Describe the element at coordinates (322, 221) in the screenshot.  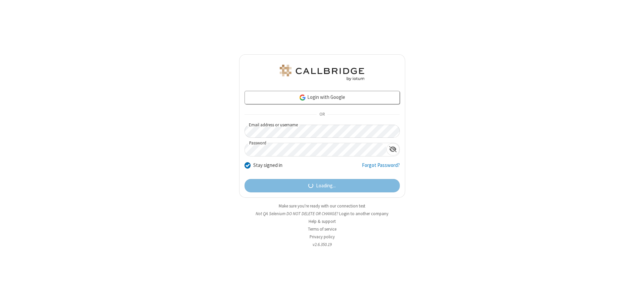
I see `a: Help & support` at that location.